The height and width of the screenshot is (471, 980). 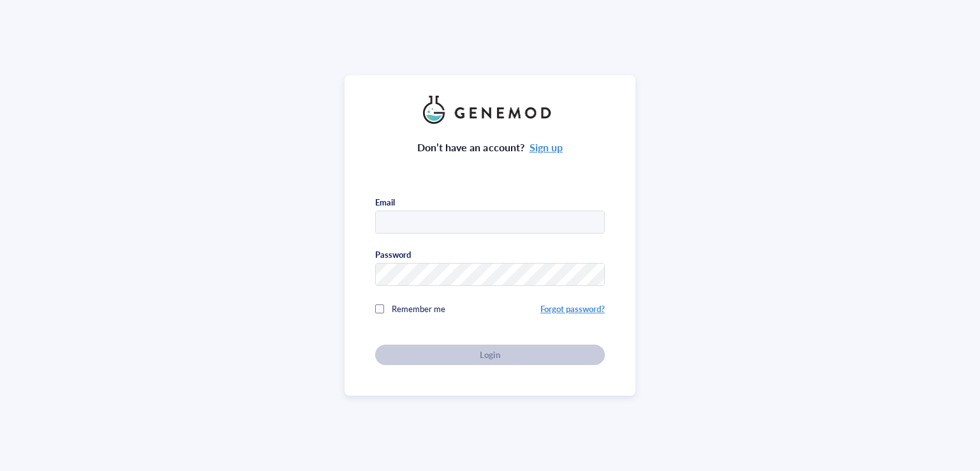 What do you see at coordinates (490, 109) in the screenshot?
I see `img: genemod_logo_light-BcqUzbGq.png` at bounding box center [490, 109].